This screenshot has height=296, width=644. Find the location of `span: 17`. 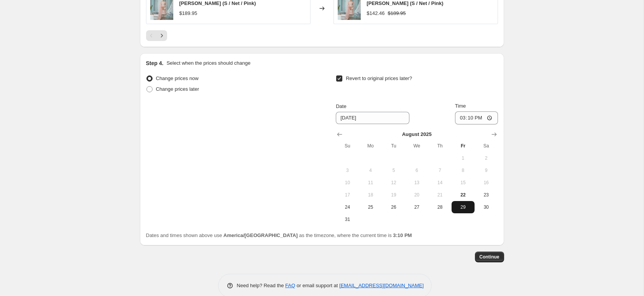

span: 17 is located at coordinates (347, 195).